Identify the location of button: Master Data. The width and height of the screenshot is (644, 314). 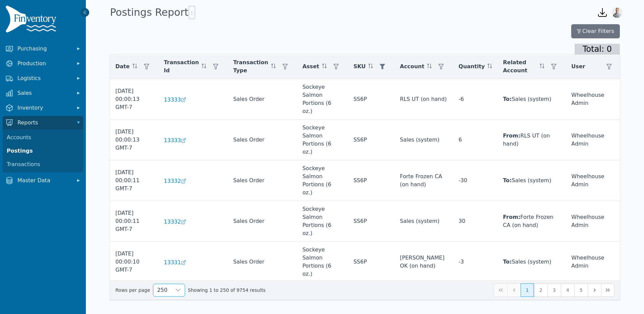
(43, 181).